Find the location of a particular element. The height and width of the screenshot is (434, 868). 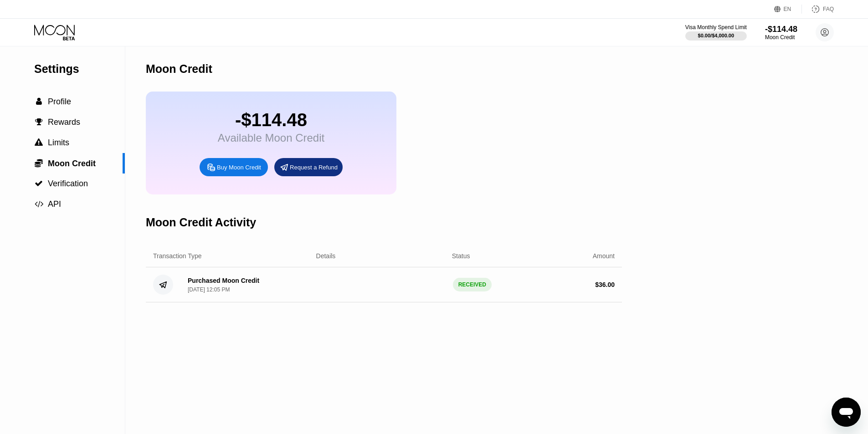

div: $ 36.00 is located at coordinates (604, 285).